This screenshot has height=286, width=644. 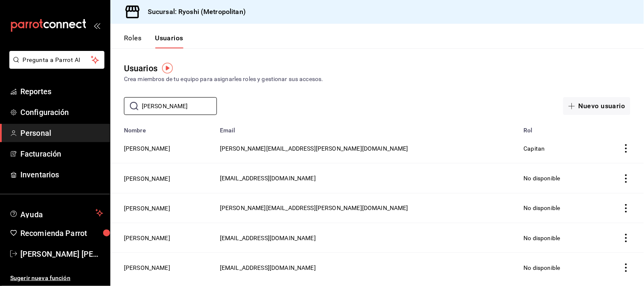 I want to click on span: Sugerir nueva función, so click(x=56, y=278).